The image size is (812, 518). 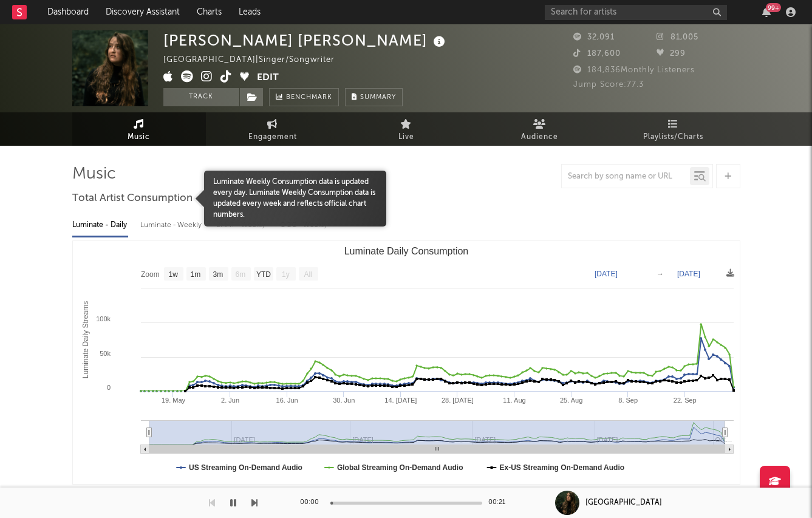 What do you see at coordinates (150, 274) in the screenshot?
I see `text: Zoom` at bounding box center [150, 274].